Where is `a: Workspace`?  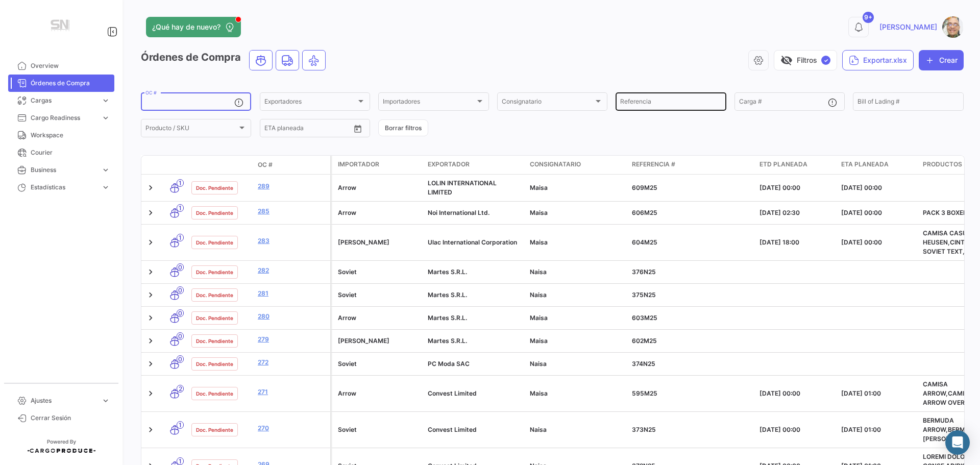
a: Workspace is located at coordinates (61, 135).